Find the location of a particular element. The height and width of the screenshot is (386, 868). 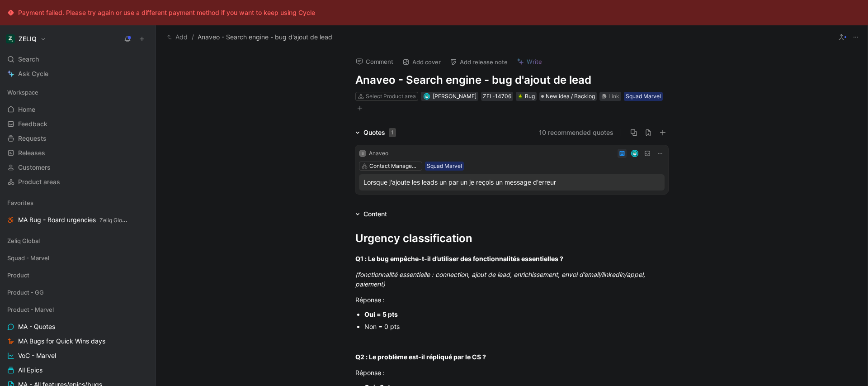

span: Workspace is located at coordinates (23, 93).